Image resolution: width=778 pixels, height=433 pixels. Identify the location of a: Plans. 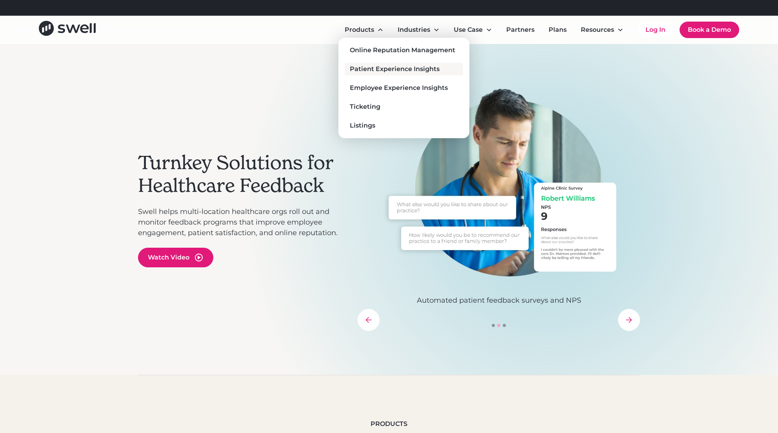
(558, 30).